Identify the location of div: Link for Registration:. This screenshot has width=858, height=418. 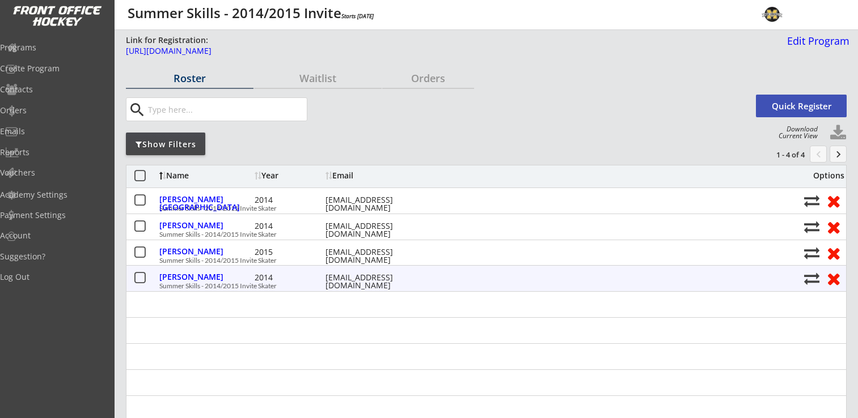
(168, 40).